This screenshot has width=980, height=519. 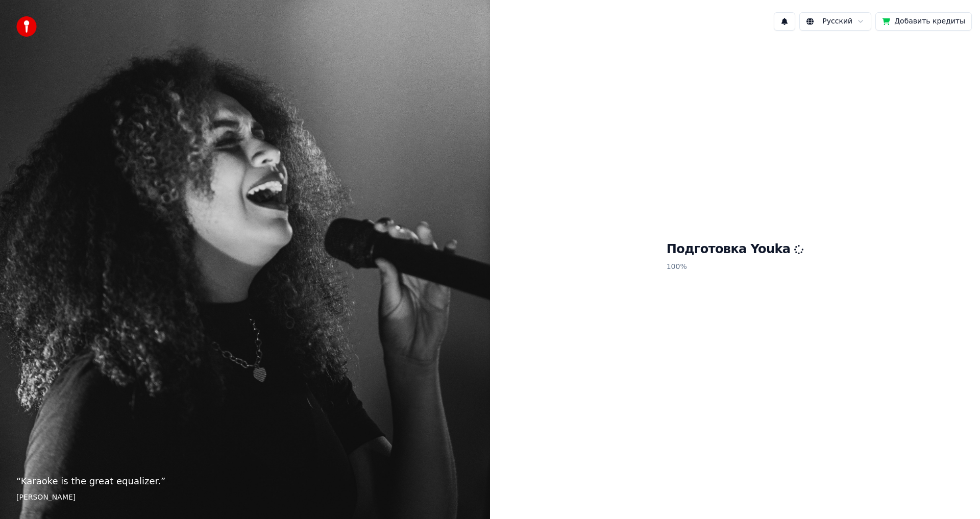 I want to click on button: Добавить кредиты, so click(x=923, y=21).